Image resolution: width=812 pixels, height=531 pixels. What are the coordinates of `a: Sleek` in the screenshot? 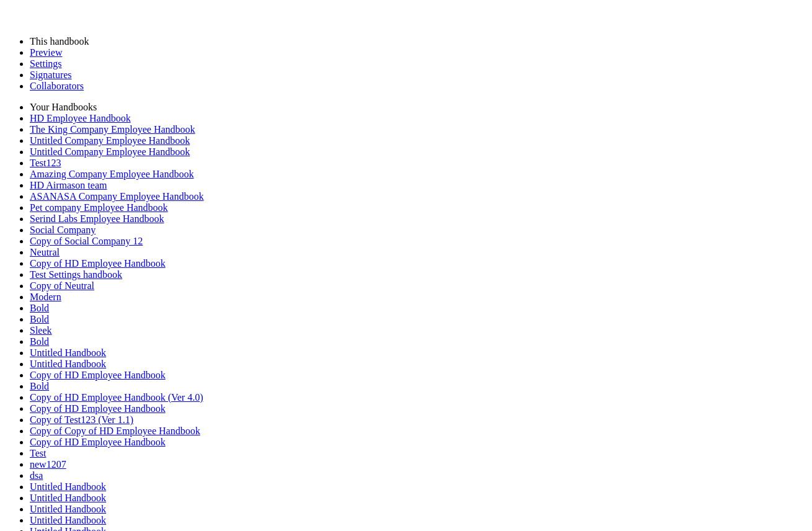 It's located at (41, 330).